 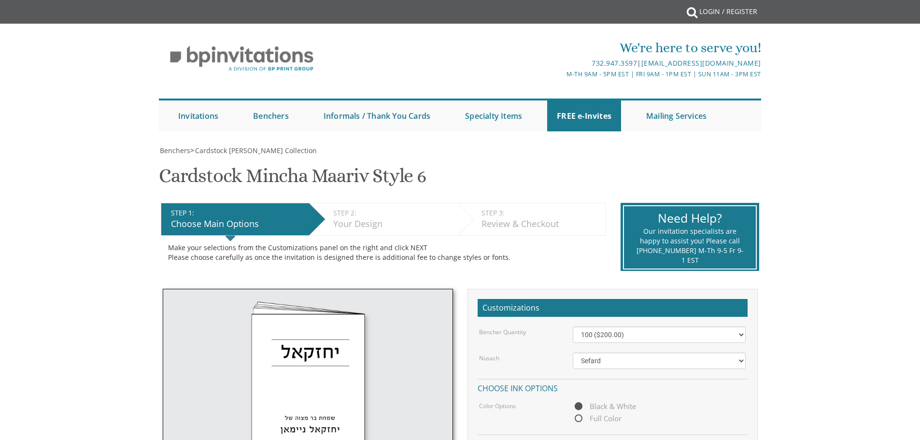 What do you see at coordinates (560, 74) in the screenshot?
I see `div: M-Th 9am - 5pm EST | Fri 9am - 1pm EST | Sun 11am - 3pm EST` at bounding box center [560, 74].